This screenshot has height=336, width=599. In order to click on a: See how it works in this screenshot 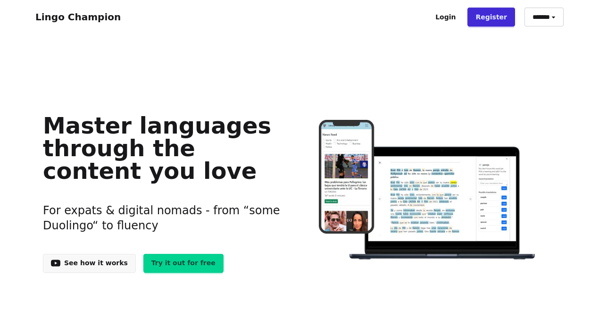, I will do `click(89, 263)`.